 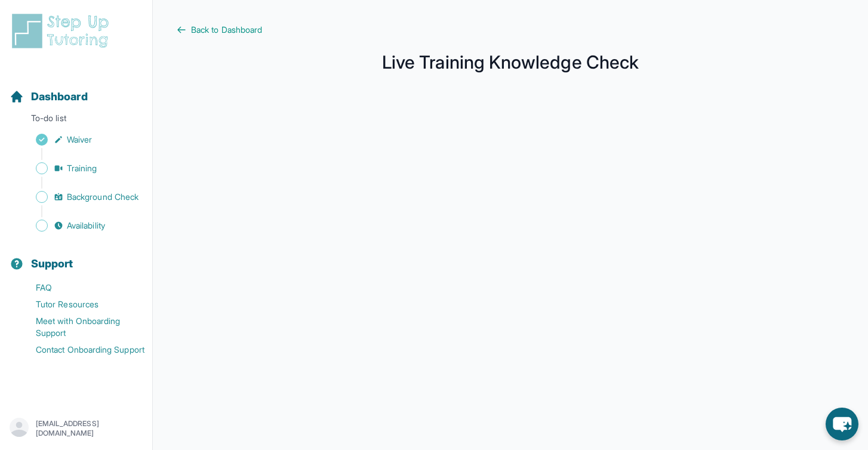 I want to click on a: Contact Onboarding Support, so click(x=80, y=350).